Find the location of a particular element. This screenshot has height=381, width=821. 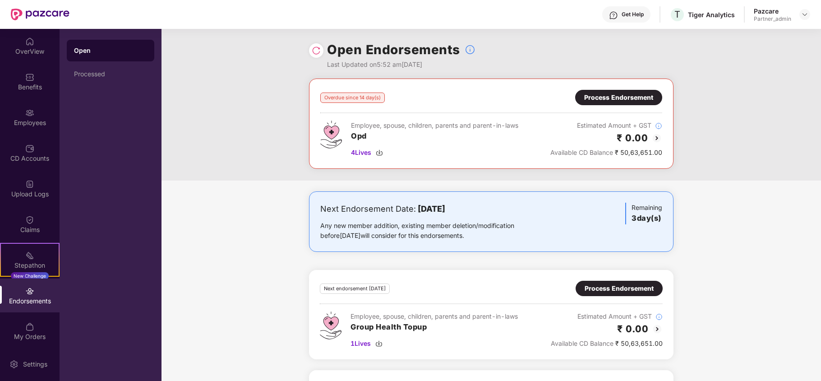

div: Processed is located at coordinates (110, 74).